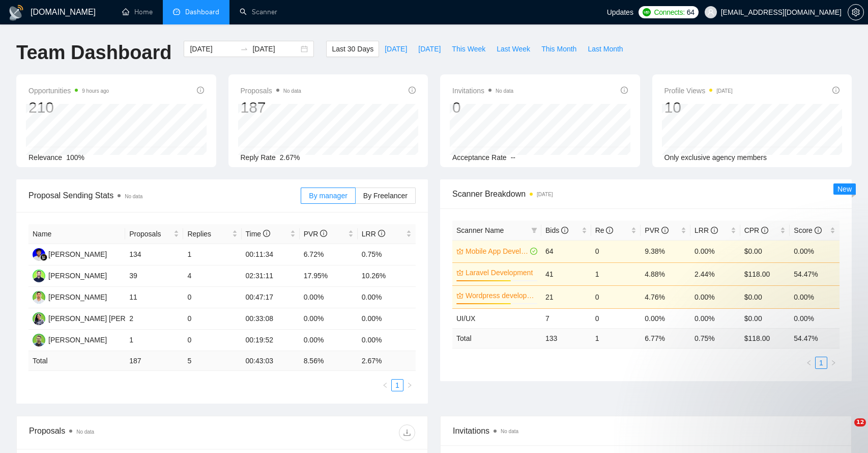  What do you see at coordinates (397, 385) in the screenshot?
I see `a: 1` at bounding box center [397, 385].